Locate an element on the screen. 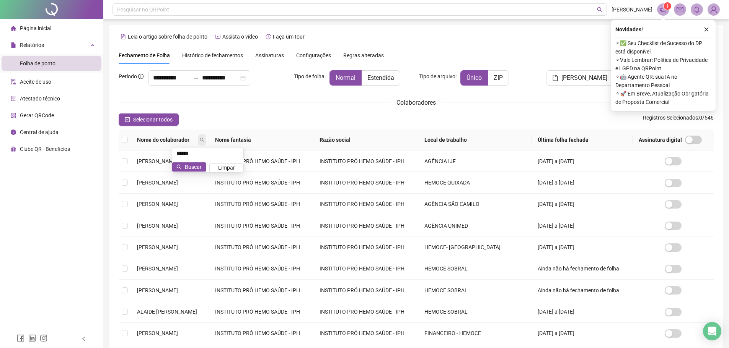 The height and width of the screenshot is (348, 729). span: Assinatura digital is located at coordinates (660, 140).